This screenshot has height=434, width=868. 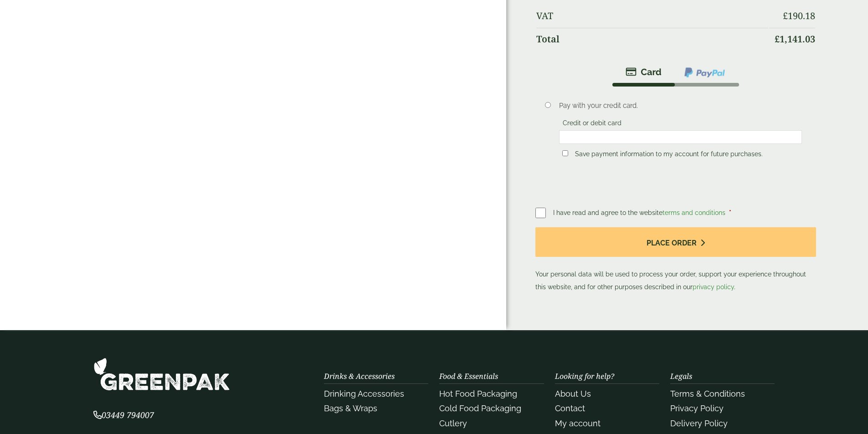 I want to click on p: Your personal data will be used to process your order, support your experience throughout this we..., so click(x=675, y=260).